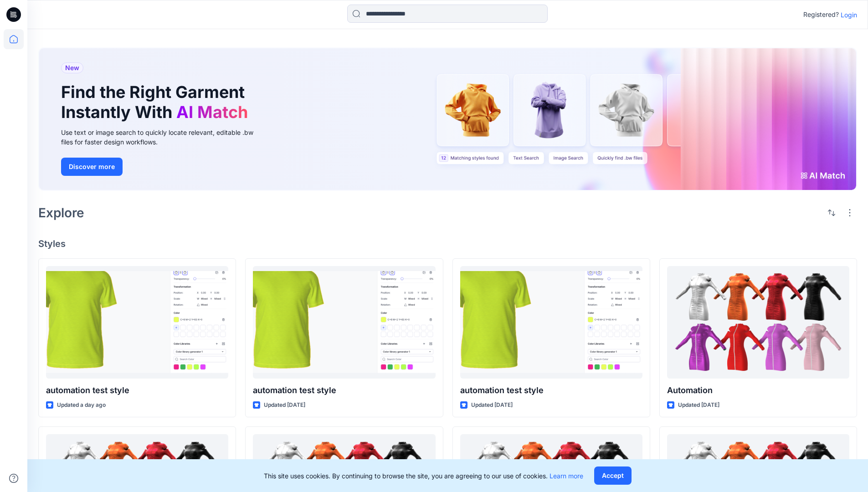 This screenshot has width=868, height=492. What do you see at coordinates (61, 213) in the screenshot?
I see `h2: Explore` at bounding box center [61, 213].